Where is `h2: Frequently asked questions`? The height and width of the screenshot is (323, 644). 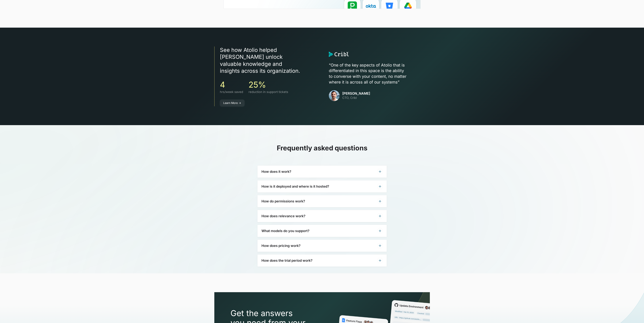 h2: Frequently asked questions is located at coordinates (322, 148).